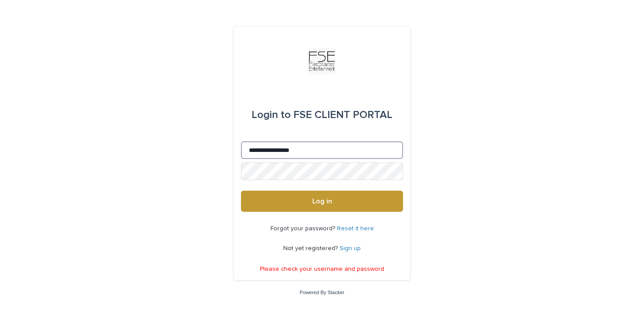 The width and height of the screenshot is (644, 332). I want to click on img: Km9EesSdRbS9ajqhBzyo, so click(322, 61).